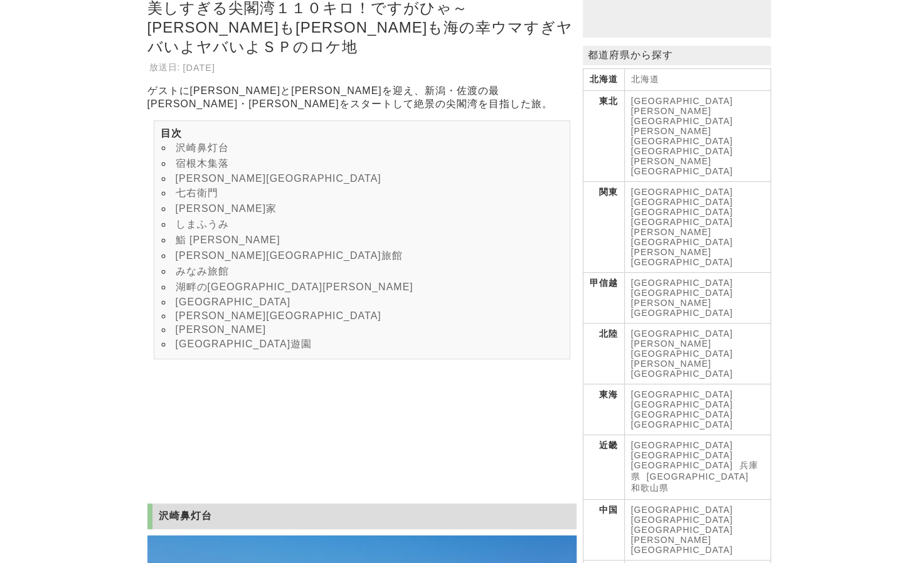 This screenshot has height=563, width=924. What do you see at coordinates (650, 488) in the screenshot?
I see `a: 和歌山県` at bounding box center [650, 488].